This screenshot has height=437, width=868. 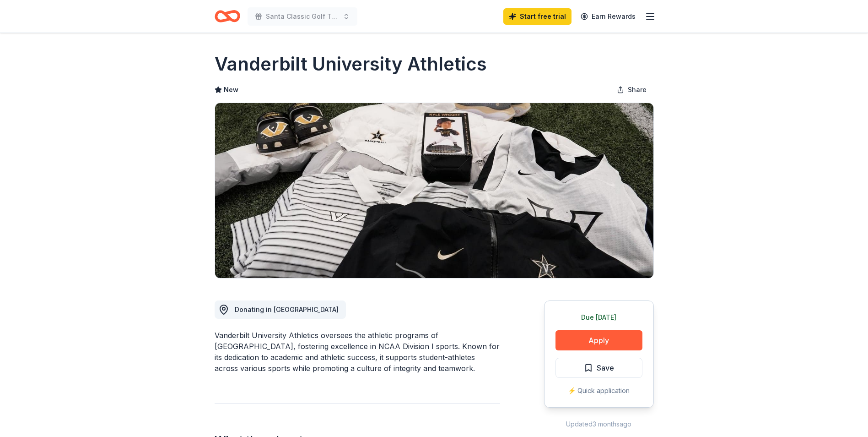 I want to click on span: Share, so click(x=637, y=90).